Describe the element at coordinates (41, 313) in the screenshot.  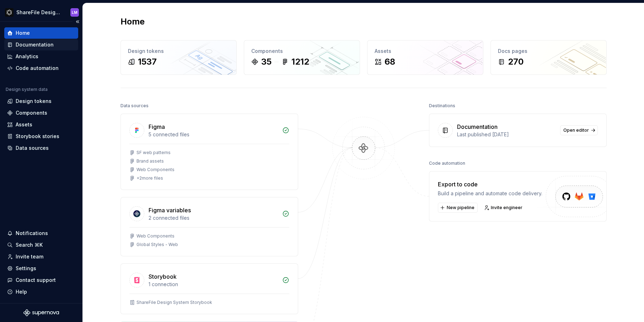
I see `svg: Supernova Logo` at that location.